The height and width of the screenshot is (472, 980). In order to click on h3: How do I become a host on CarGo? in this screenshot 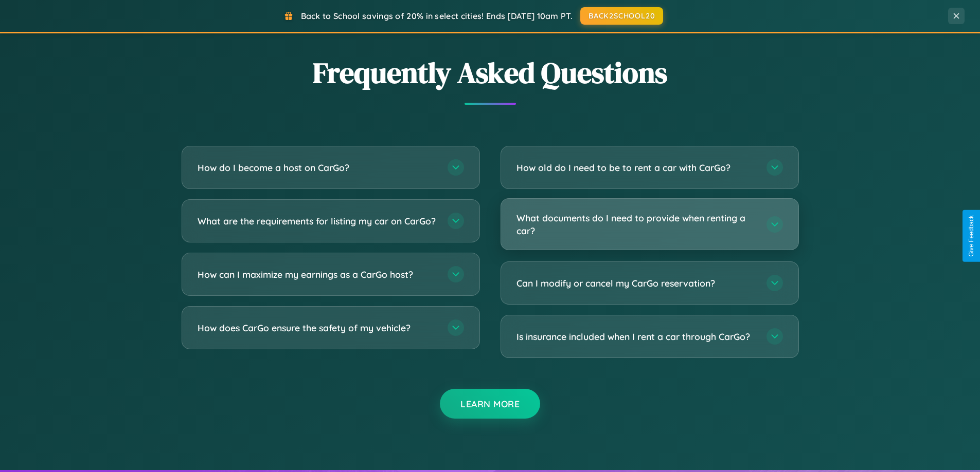, I will do `click(318, 168)`.